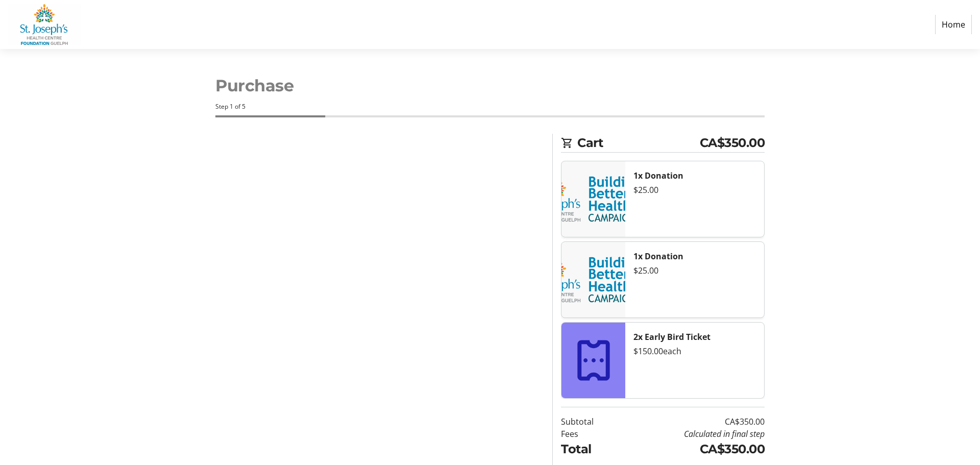  Describe the element at coordinates (672, 337) in the screenshot. I see `strong: 2x Early Bird Ticket` at that location.